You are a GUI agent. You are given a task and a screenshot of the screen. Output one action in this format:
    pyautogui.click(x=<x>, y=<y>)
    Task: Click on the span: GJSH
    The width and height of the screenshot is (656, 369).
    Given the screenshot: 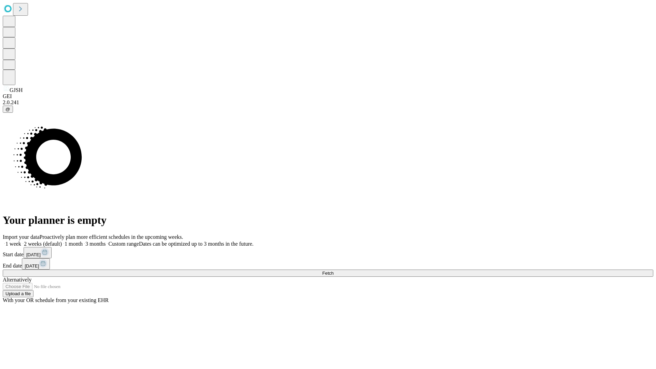 What is the action you would take?
    pyautogui.click(x=16, y=90)
    